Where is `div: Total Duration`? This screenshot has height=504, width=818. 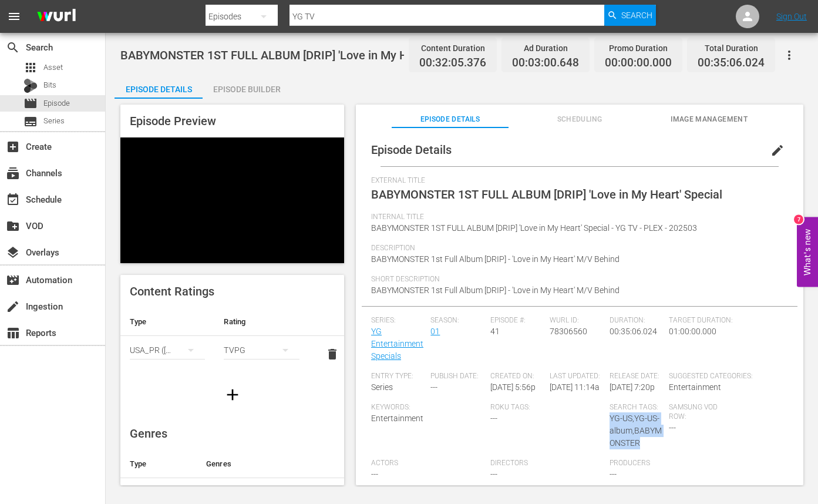 div: Total Duration is located at coordinates (731, 48).